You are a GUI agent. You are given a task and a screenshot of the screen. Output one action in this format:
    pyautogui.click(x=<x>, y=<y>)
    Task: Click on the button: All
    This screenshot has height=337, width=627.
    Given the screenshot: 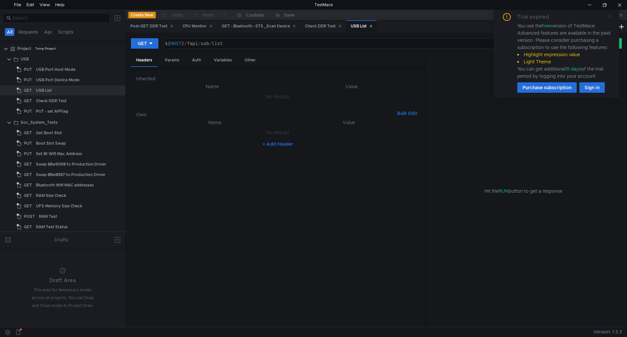 What is the action you would take?
    pyautogui.click(x=9, y=32)
    